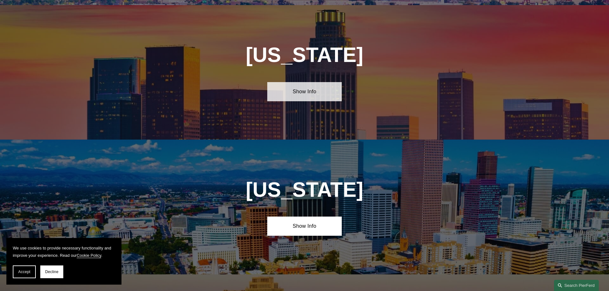  What do you see at coordinates (576, 285) in the screenshot?
I see `a: Search this site` at bounding box center [576, 285].